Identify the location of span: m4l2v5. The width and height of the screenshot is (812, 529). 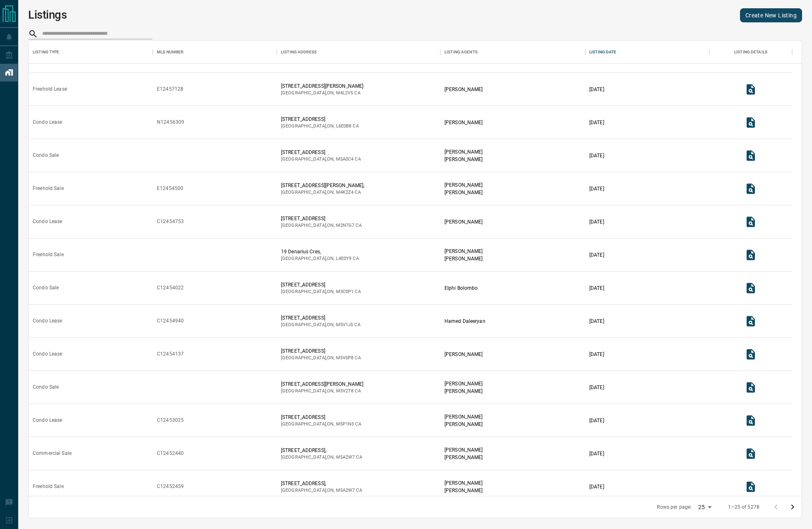
(344, 93).